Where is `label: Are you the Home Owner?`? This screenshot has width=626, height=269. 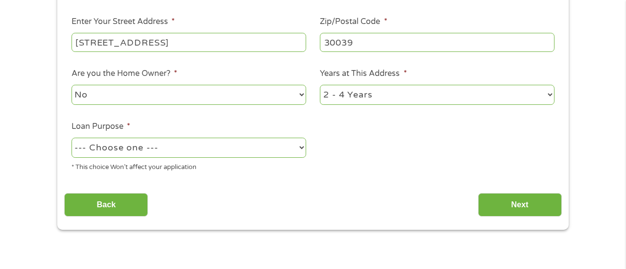 label: Are you the Home Owner? is located at coordinates (124, 74).